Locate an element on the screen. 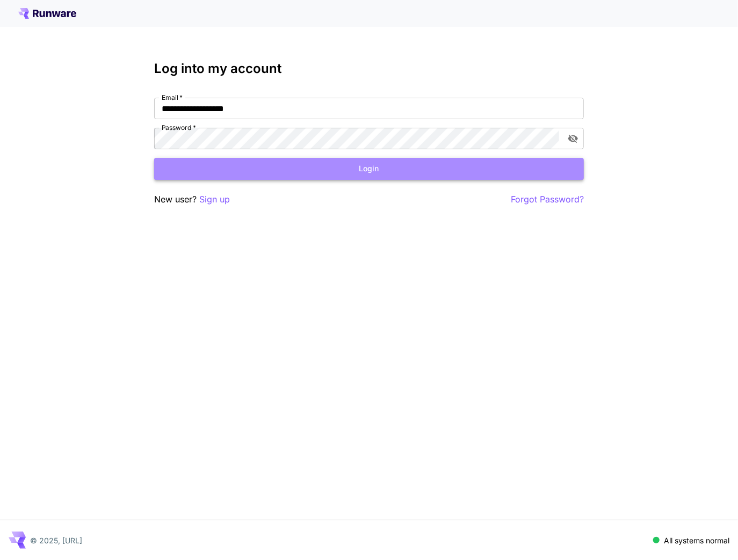  h3: Log into my account is located at coordinates (369, 69).